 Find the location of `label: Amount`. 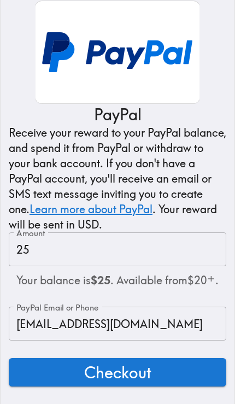

label: Amount is located at coordinates (31, 234).